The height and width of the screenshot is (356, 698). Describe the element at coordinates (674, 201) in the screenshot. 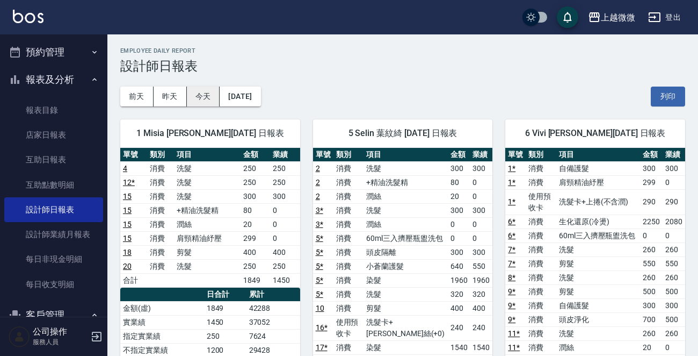

I see `td: 290` at that location.